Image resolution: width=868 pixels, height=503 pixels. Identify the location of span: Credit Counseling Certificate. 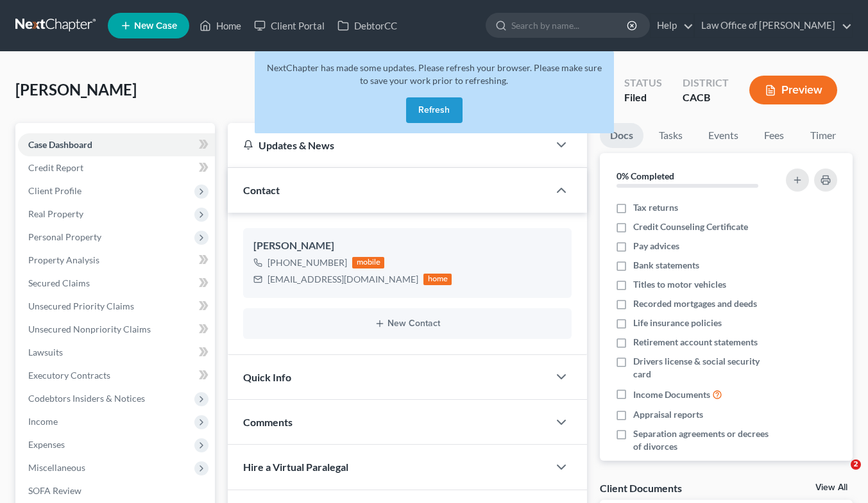
(691, 227).